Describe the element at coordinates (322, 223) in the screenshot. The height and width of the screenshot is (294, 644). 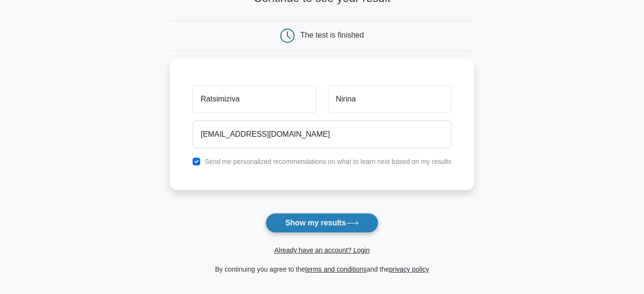
I see `button: Show my results` at that location.